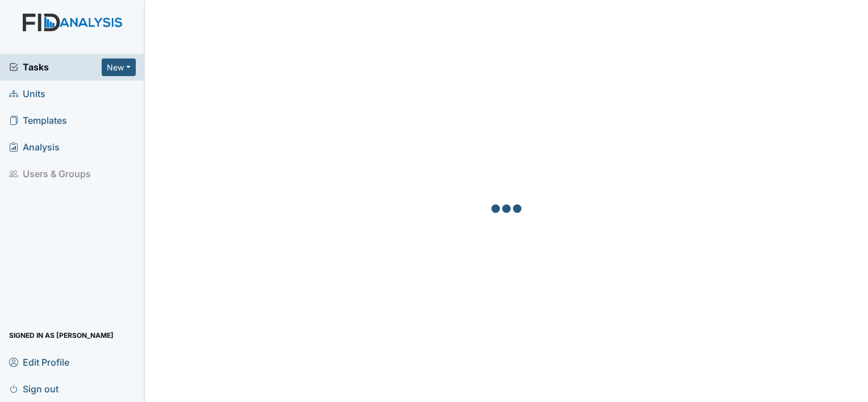 The height and width of the screenshot is (402, 868). I want to click on span: Edit Profile, so click(39, 362).